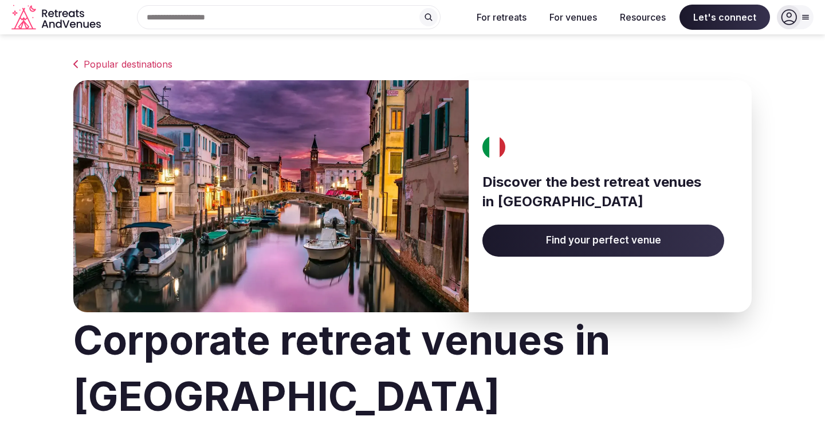 The width and height of the screenshot is (825, 428). What do you see at coordinates (573, 17) in the screenshot?
I see `button: For venues` at bounding box center [573, 17].